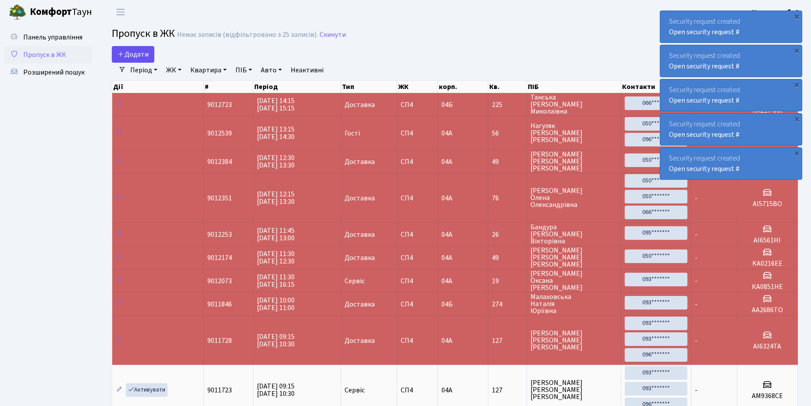  Describe the element at coordinates (271, 70) in the screenshot. I see `a: Авто` at that location.